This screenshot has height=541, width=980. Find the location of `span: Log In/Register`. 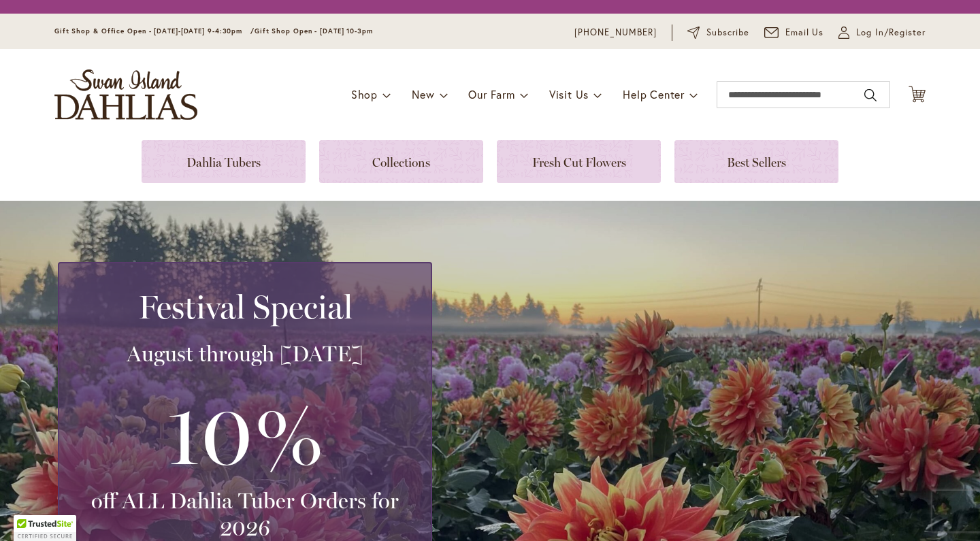

span: Log In/Register is located at coordinates (891, 33).